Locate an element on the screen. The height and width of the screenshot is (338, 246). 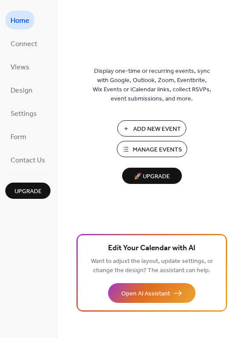
a: Connect is located at coordinates (24, 43).